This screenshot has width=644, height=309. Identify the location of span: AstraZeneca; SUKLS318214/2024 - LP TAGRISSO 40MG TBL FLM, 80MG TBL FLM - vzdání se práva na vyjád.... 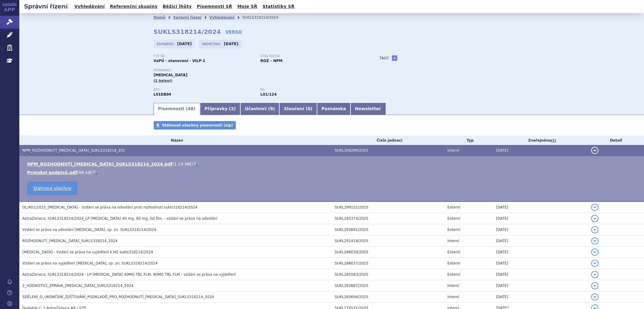
(129, 274).